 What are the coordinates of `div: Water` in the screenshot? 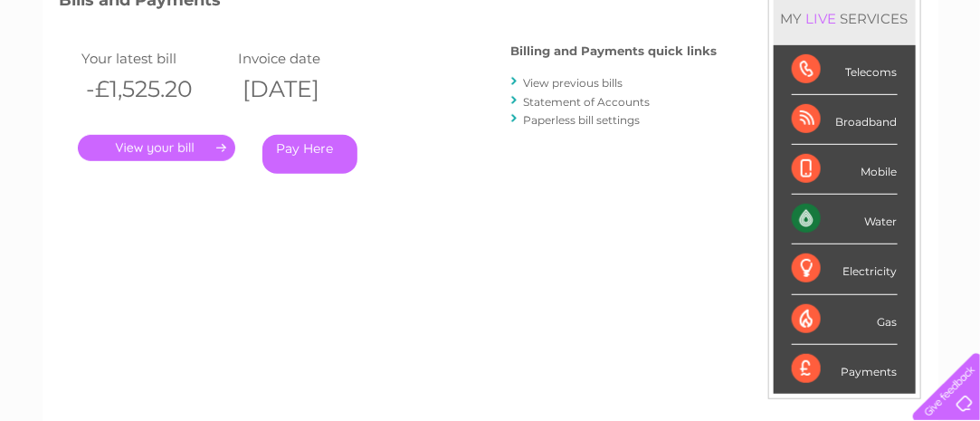 It's located at (844, 219).